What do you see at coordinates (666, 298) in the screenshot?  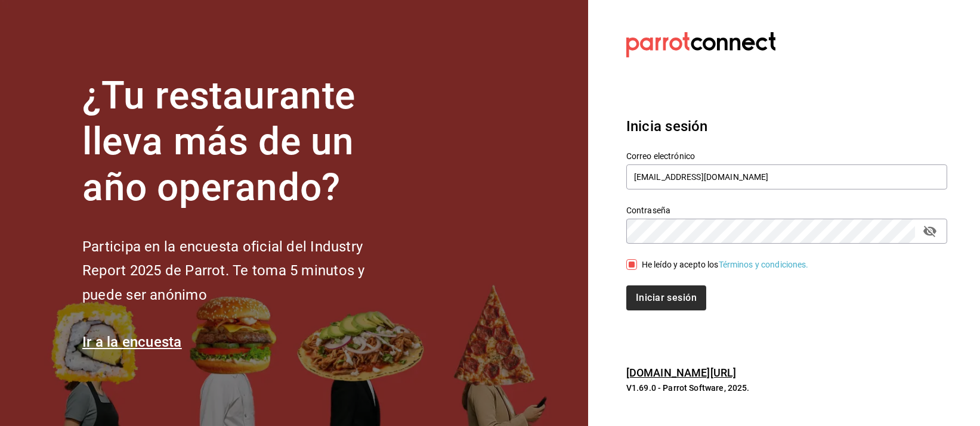 I see `button: Iniciar sesión` at bounding box center [666, 298].